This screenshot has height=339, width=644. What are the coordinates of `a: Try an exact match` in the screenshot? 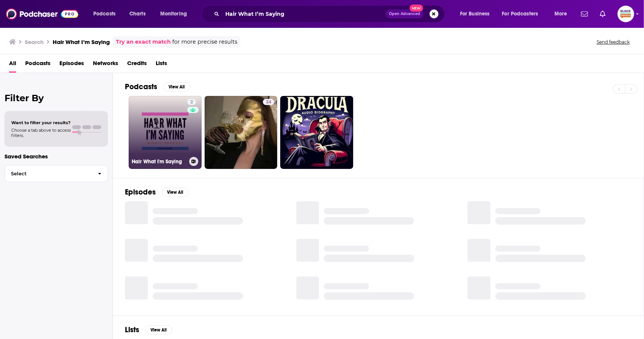 It's located at (143, 42).